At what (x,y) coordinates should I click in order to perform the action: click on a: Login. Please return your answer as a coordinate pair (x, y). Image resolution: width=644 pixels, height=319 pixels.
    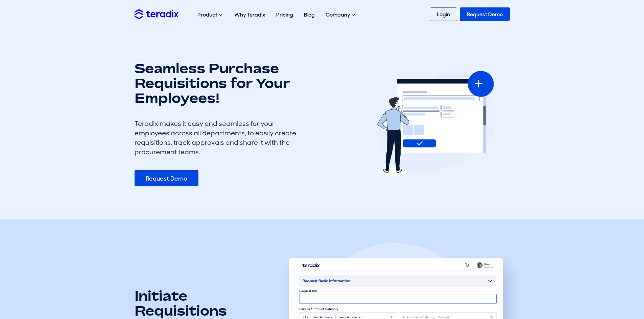
    Looking at the image, I should click on (443, 14).